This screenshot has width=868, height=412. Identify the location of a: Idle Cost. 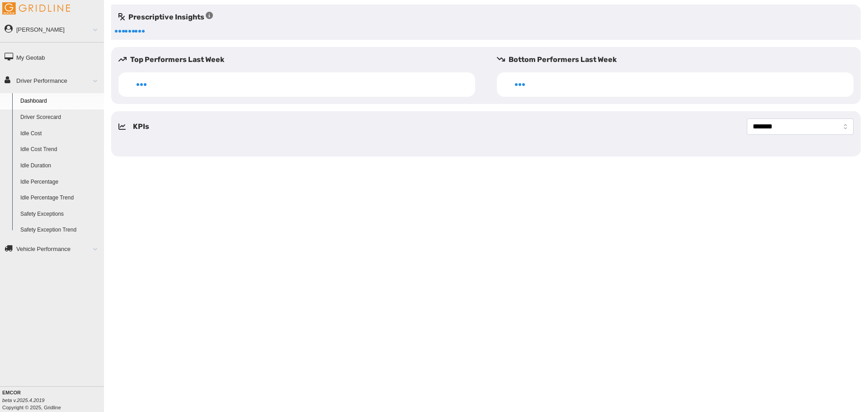
(60, 134).